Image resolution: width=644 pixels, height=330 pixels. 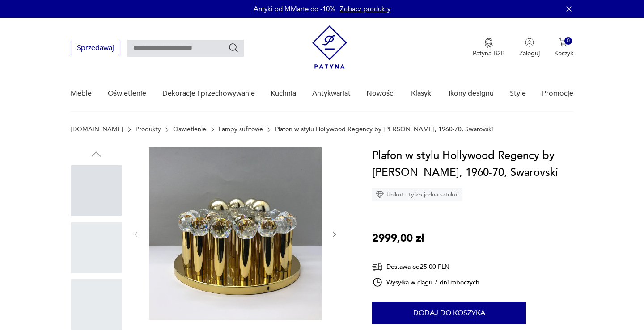 What do you see at coordinates (234, 48) in the screenshot?
I see `button: Szukaj` at bounding box center [234, 48].